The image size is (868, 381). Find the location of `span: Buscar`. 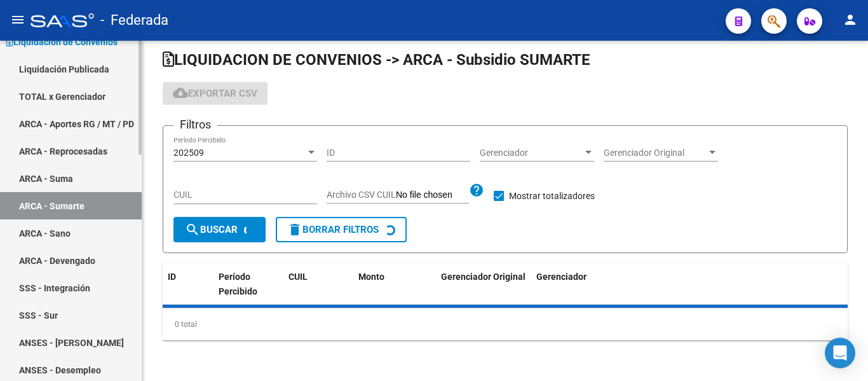

span: Buscar is located at coordinates (211, 229).